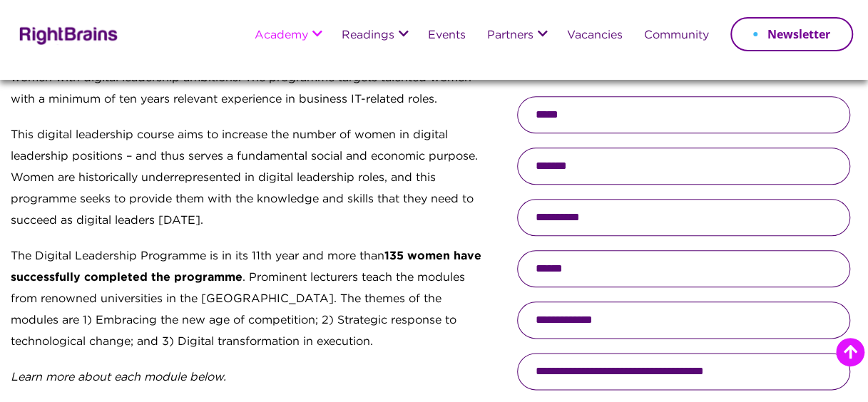 The width and height of the screenshot is (868, 402). What do you see at coordinates (249, 185) in the screenshot?
I see `p: This digital leadership course aims to increase the number of women in digital leadership positio...` at bounding box center [249, 185].